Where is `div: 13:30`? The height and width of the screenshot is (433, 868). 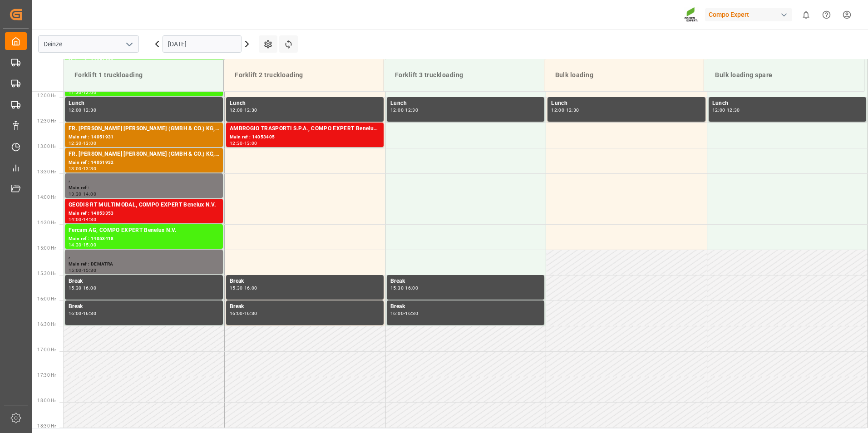 div: 13:30 is located at coordinates (75, 194).